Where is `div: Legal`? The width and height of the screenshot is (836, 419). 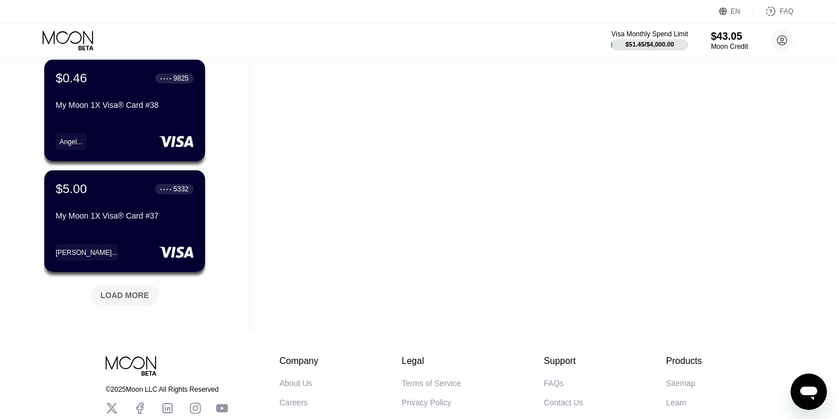 div: Legal is located at coordinates (431, 361).